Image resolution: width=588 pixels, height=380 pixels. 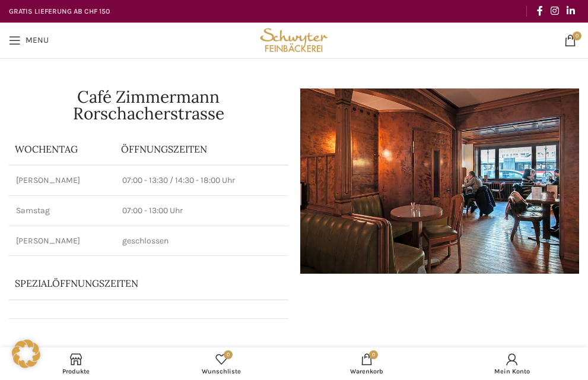 I want to click on p: Wochentag, so click(x=61, y=149).